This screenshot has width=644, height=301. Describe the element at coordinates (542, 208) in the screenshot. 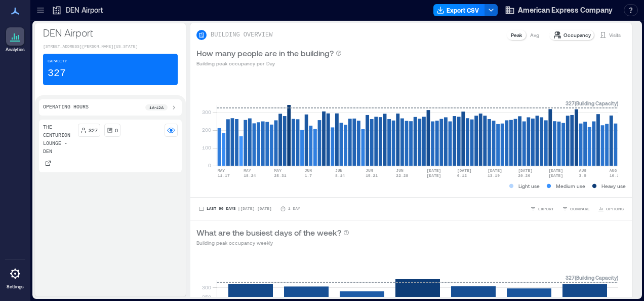

I see `button: EXPORT` at that location.